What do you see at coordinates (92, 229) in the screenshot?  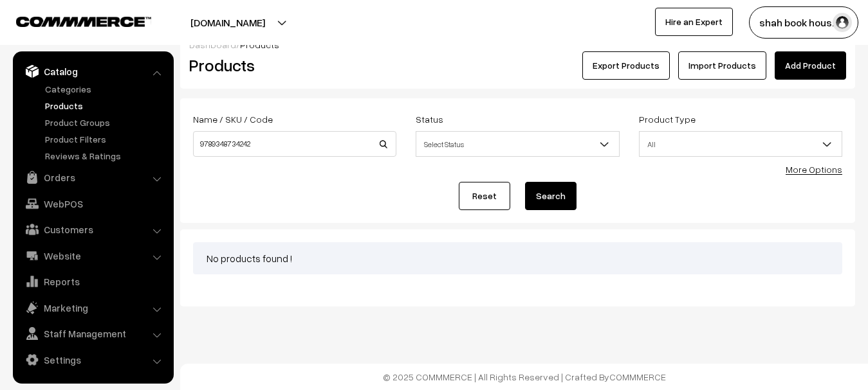 I see `a: Customers` at bounding box center [92, 229].